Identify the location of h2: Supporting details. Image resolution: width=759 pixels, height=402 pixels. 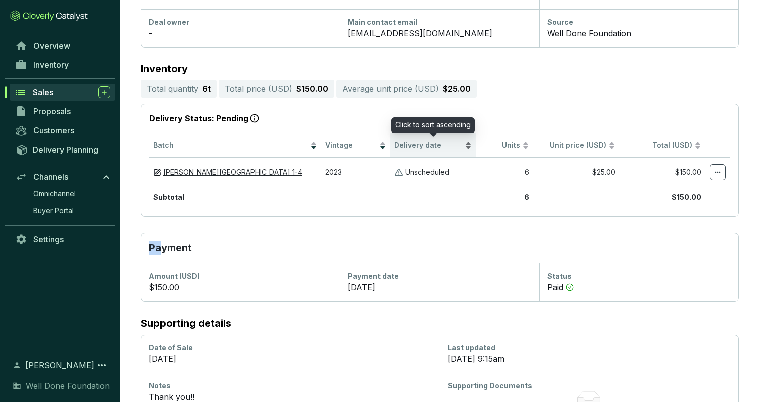
(440, 323).